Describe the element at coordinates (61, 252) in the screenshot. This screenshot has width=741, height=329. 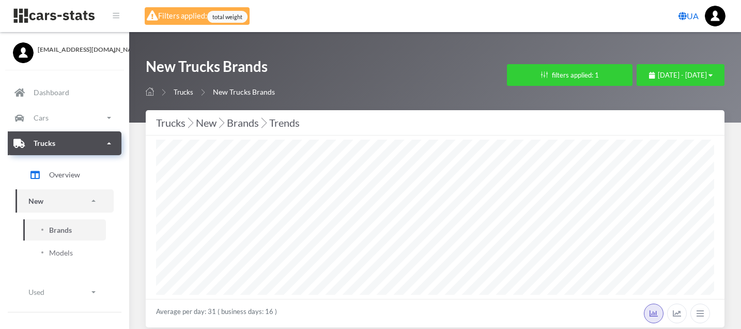
I see `span: Models` at that location.